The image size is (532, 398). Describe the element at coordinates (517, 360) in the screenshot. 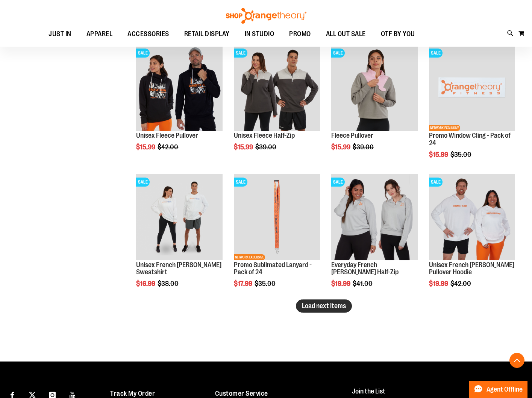

I see `button: Back To Top` at that location.